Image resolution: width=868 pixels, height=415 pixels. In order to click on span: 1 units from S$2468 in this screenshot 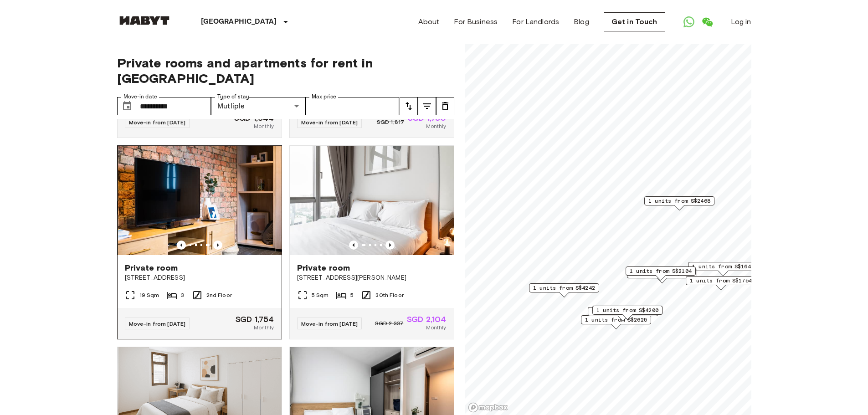, I will do `click(679, 201)`.